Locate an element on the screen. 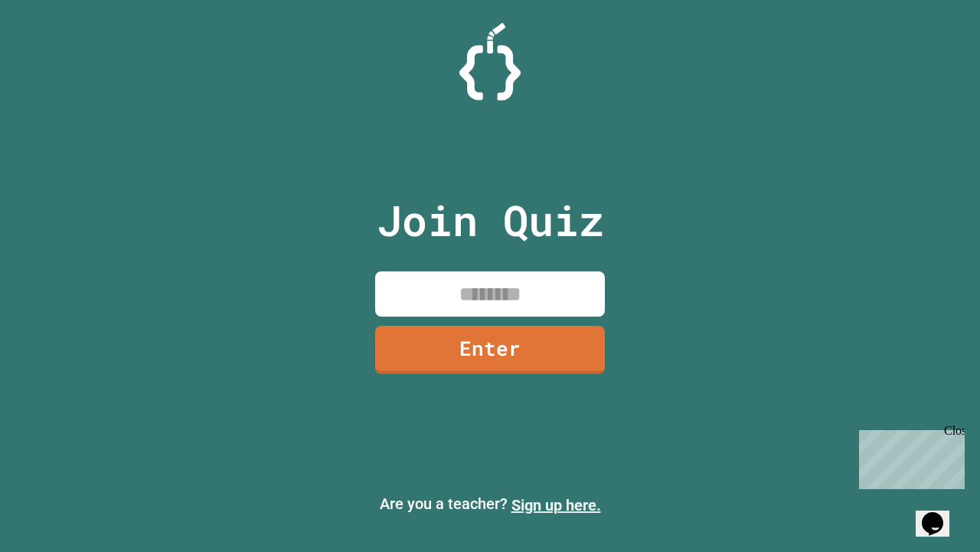  p: Are you a teacher? is located at coordinates (490, 504).